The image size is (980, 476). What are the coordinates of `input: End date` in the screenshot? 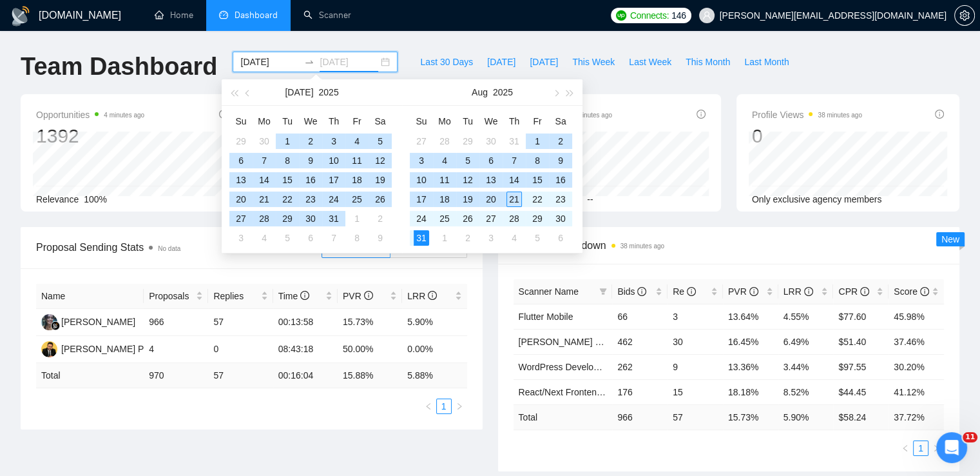 It's located at (349, 62).